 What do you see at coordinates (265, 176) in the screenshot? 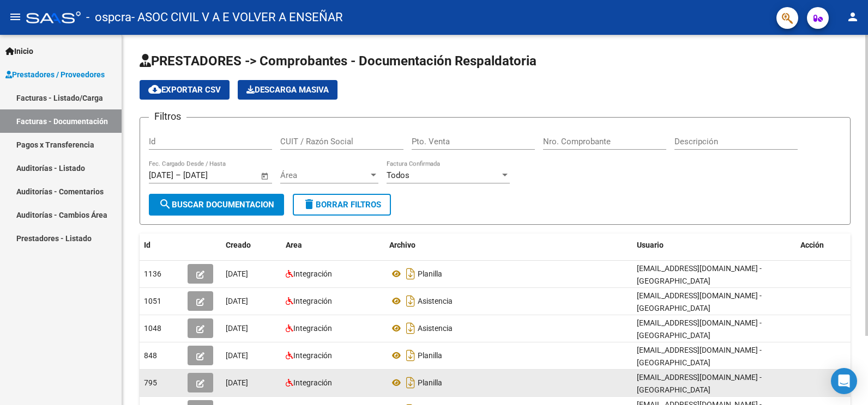
I see `button: Open calendar` at bounding box center [265, 176].